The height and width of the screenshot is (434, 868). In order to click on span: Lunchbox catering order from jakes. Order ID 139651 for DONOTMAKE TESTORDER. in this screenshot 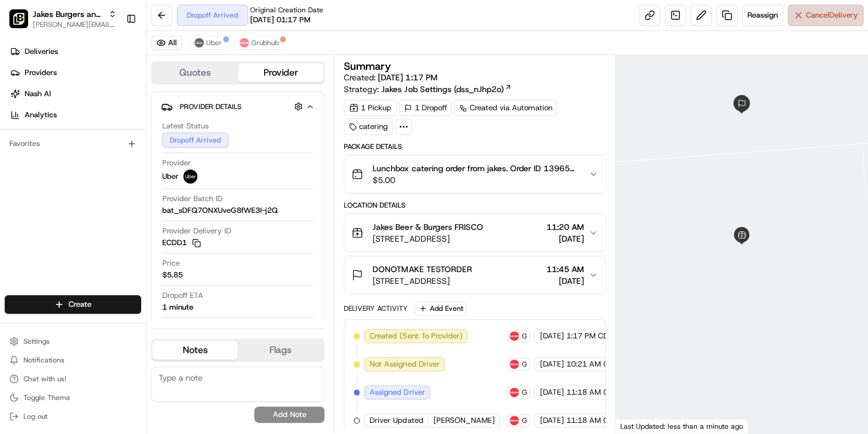, I will do `click(476, 168)`.